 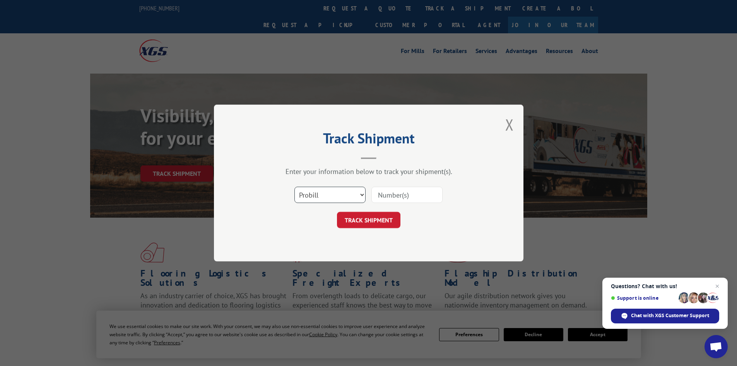 I want to click on div: Enter your information below to track your shipment(s)., so click(x=369, y=171).